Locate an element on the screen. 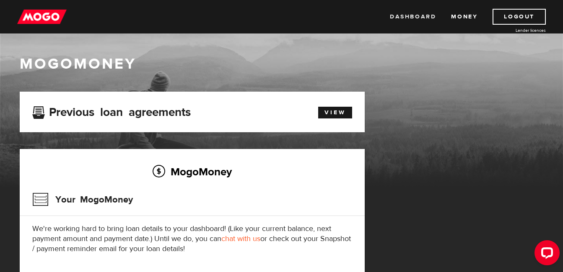 This screenshot has width=563, height=272. p: We're working hard to bring loan details to your dashboard! (Like your current balance, next paym... is located at coordinates (192, 239).